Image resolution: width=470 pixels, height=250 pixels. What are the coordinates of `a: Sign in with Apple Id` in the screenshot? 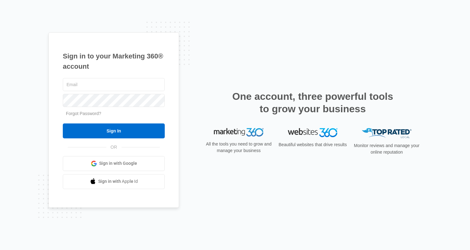 It's located at (114, 182).